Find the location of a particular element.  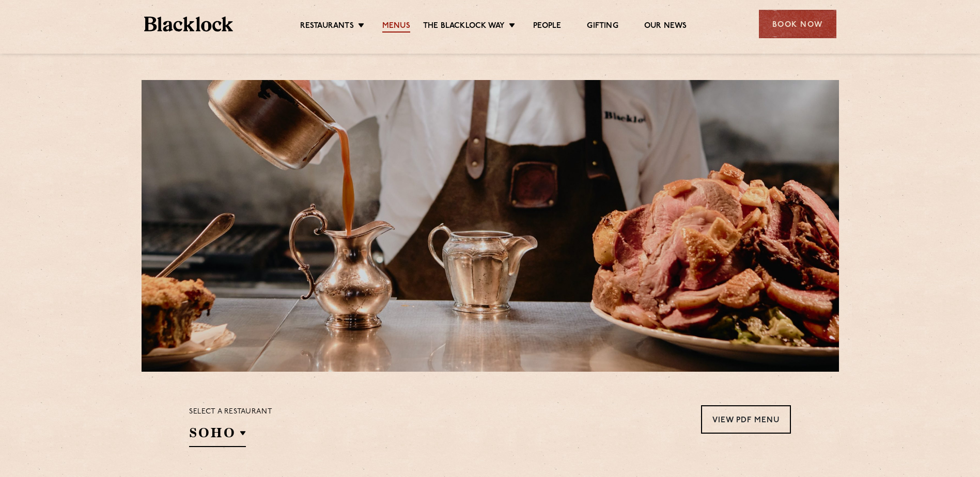

a: Menus is located at coordinates (396, 27).